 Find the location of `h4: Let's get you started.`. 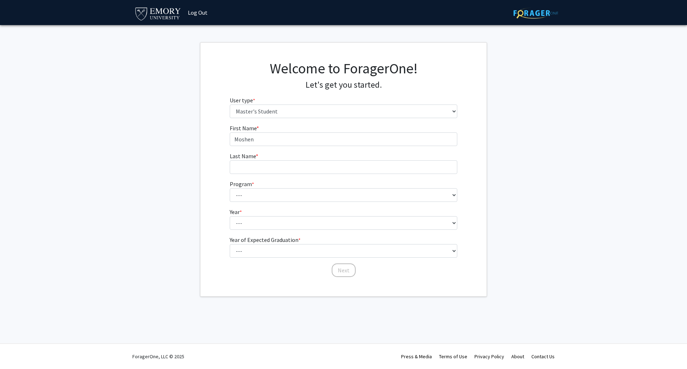

h4: Let's get you started. is located at coordinates (344, 85).